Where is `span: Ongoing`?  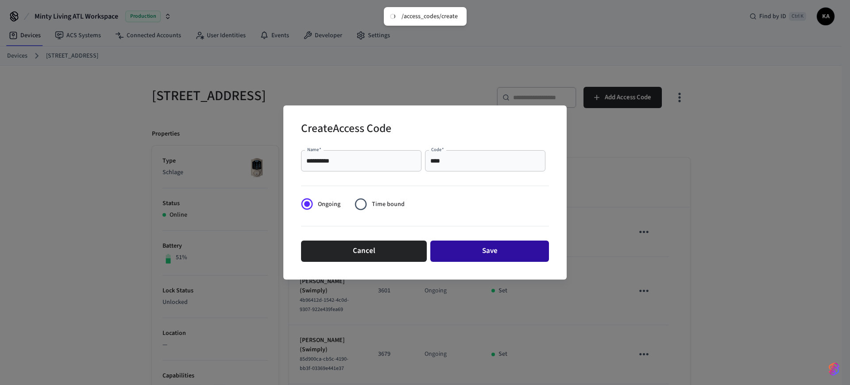 span: Ongoing is located at coordinates (329, 204).